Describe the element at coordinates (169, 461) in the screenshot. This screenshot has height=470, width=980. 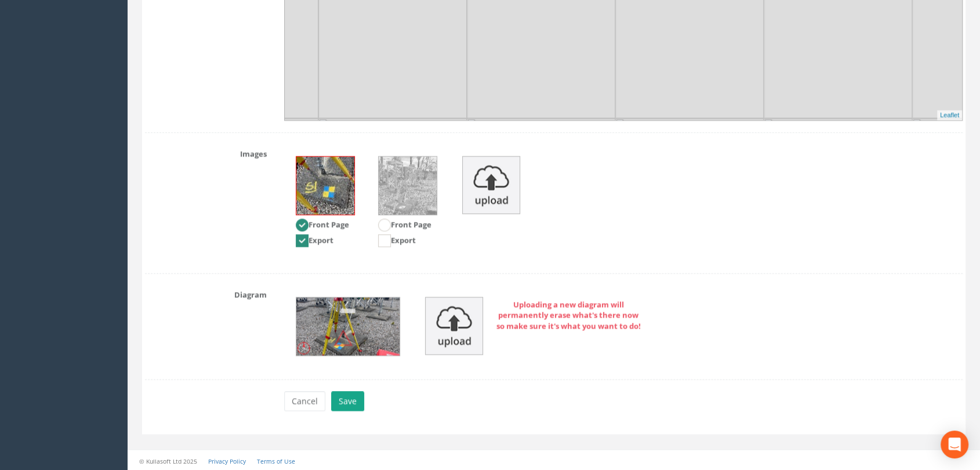
I see `small: © Kullasoft Ltd 2025` at that location.